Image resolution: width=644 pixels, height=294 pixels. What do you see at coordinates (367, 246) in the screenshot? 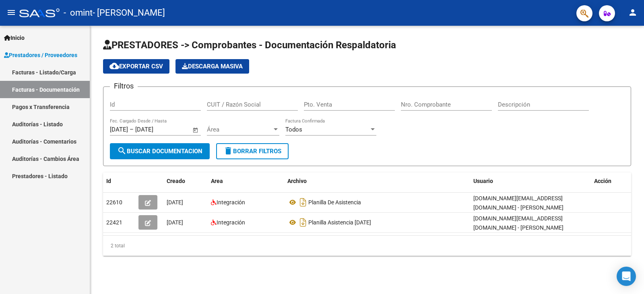
I see `div: 2 total` at bounding box center [367, 246].